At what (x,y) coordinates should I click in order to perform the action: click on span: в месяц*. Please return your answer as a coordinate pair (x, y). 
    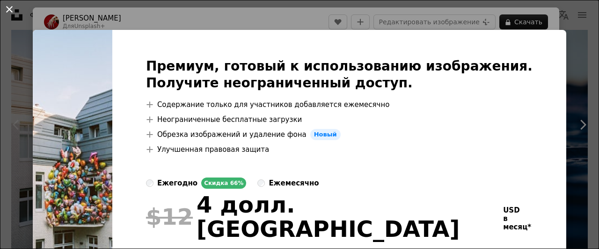
    Looking at the image, I should click on (517, 223).